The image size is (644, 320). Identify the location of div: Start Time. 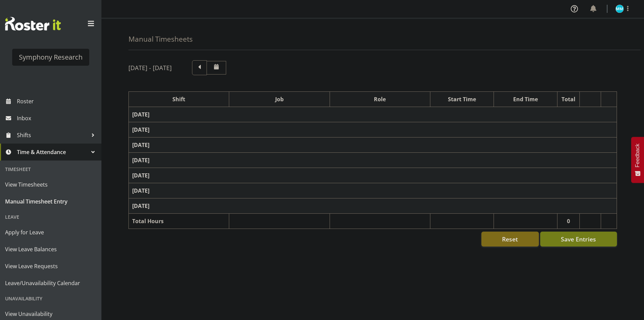
(462, 99).